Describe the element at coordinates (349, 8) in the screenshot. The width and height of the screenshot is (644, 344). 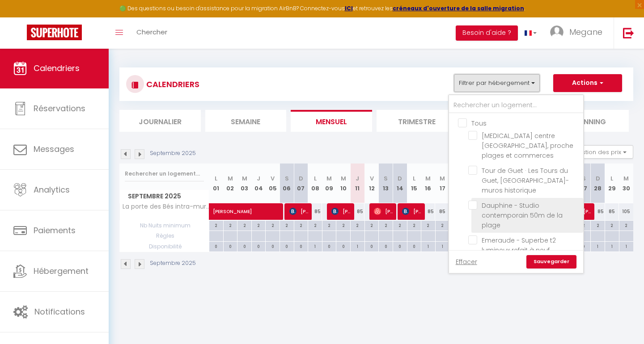
I see `strong: ICI` at that location.